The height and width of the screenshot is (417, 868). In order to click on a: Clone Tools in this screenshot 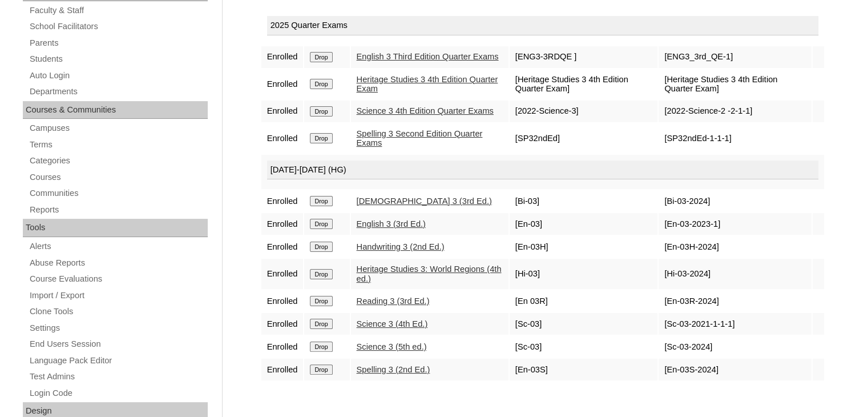, I will do `click(118, 311)`.